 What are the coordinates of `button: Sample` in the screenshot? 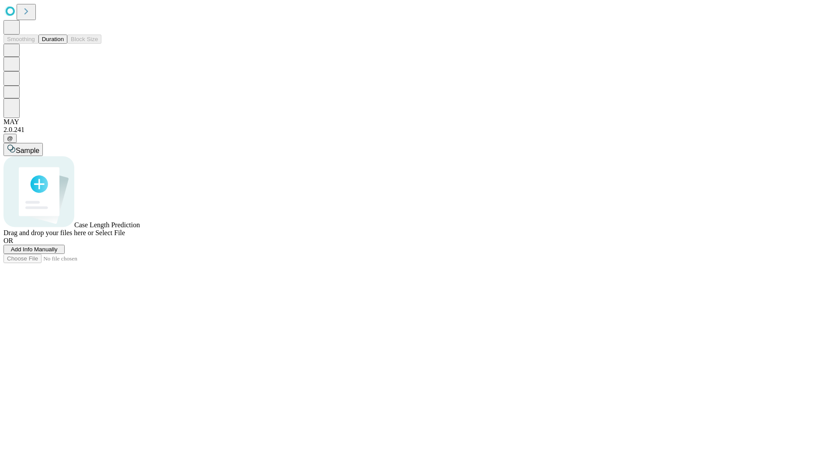 It's located at (23, 149).